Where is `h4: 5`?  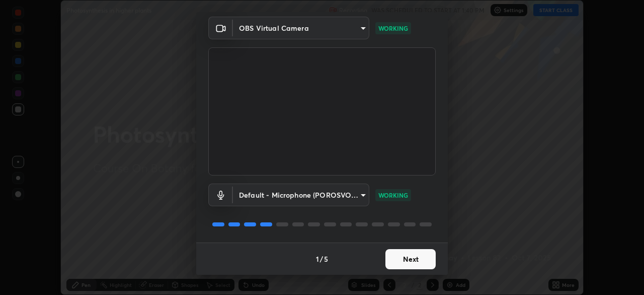 h4: 5 is located at coordinates (326, 258).